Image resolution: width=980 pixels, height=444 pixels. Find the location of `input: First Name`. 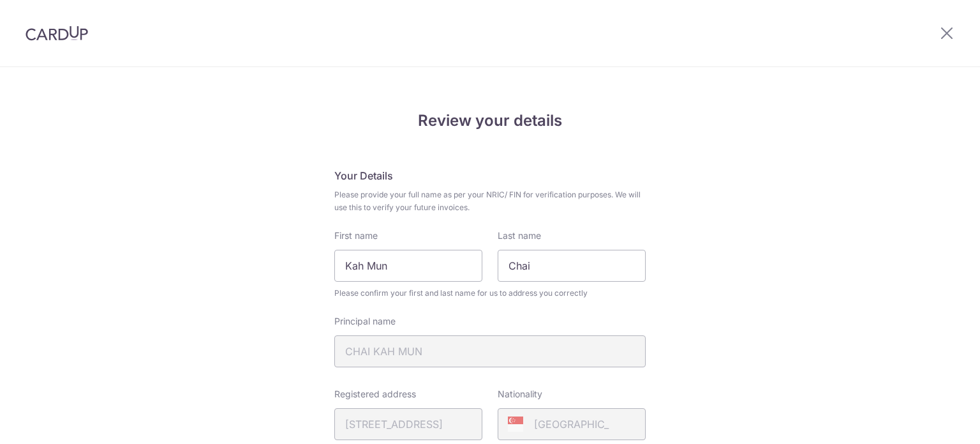

input: First Name is located at coordinates (408, 266).